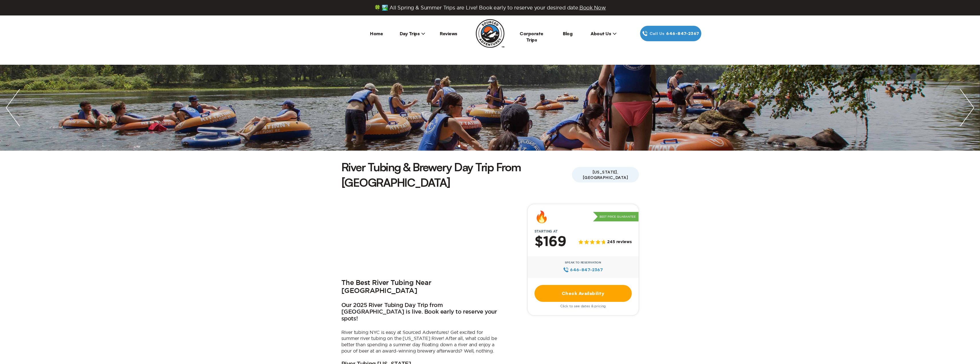 The height and width of the screenshot is (364, 980). I want to click on span: Day Trips, so click(413, 34).